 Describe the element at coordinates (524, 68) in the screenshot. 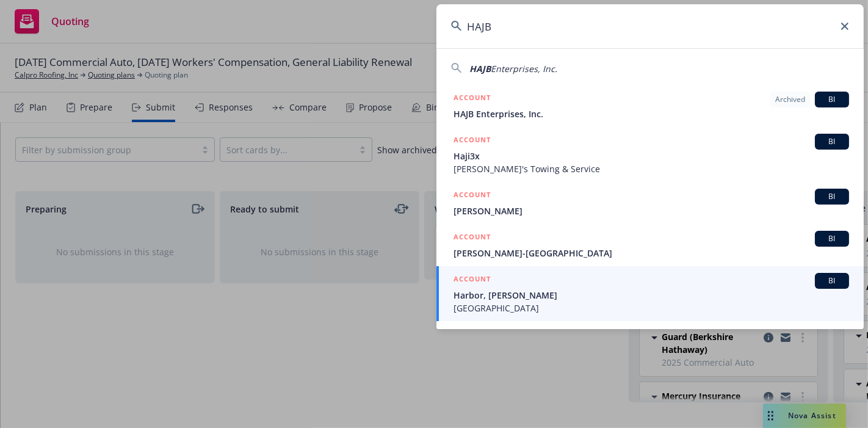

I see `span: Enterprises, Inc.` at that location.